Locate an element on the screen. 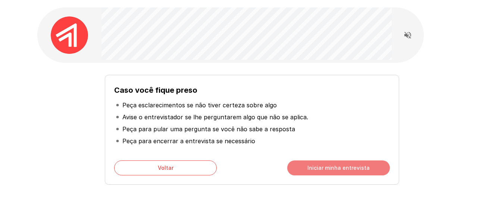  font: Peça para encerrar a entrevista se necessário is located at coordinates (189, 141).